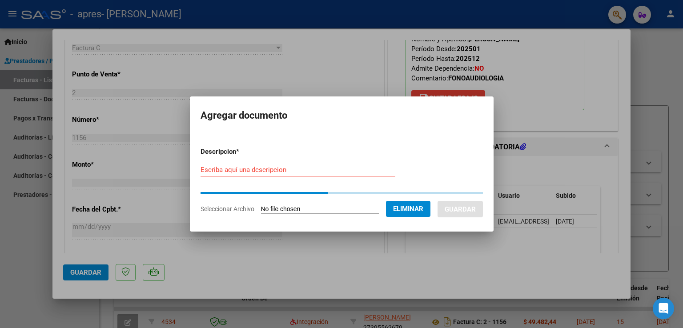 This screenshot has height=328, width=683. What do you see at coordinates (460, 209) in the screenshot?
I see `span: Guardar` at bounding box center [460, 209].